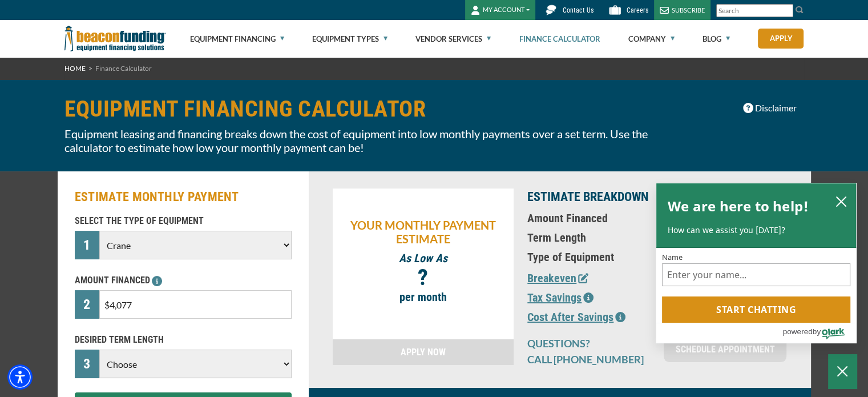  I want to click on span: Contact Us, so click(578, 10).